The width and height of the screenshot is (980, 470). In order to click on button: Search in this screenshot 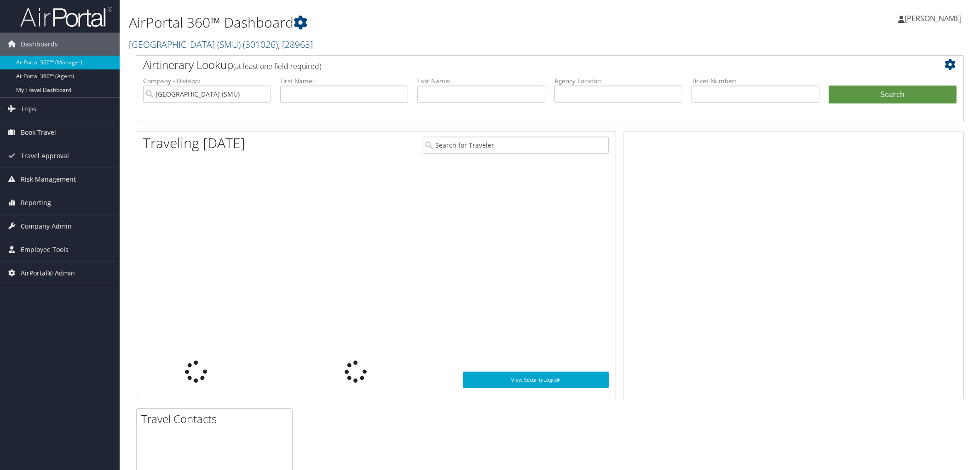, I will do `click(893, 95)`.